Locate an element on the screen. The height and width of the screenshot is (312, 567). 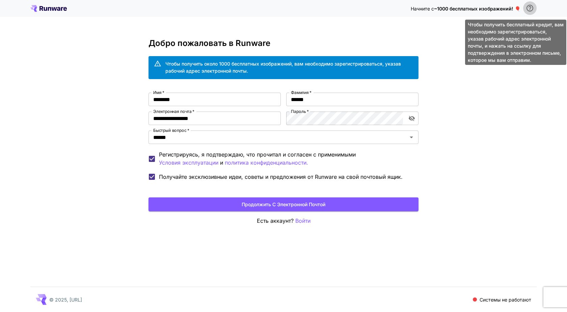
button: Регистрируясь, я подтверждаю, что прочитал и согласен с применимыми Условия эксплуатации и is located at coordinates (266, 162).